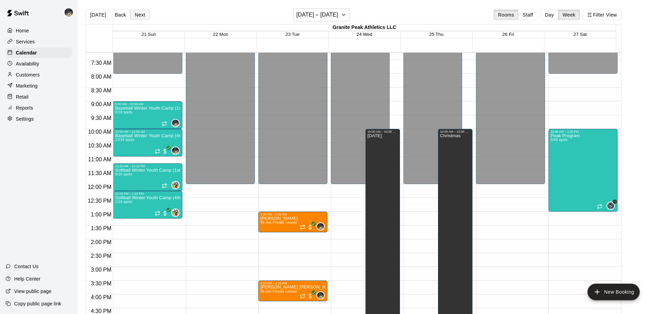  I want to click on p: View public page, so click(33, 292).